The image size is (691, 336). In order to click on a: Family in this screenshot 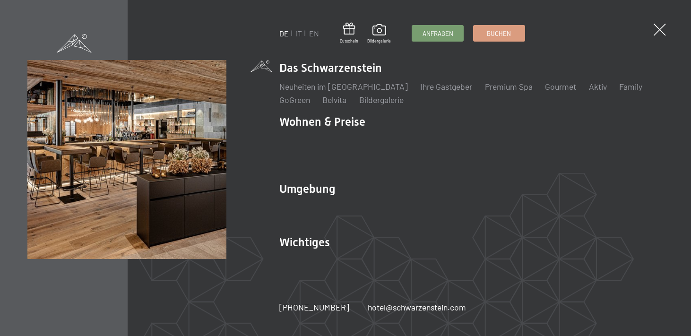, I will do `click(630, 86)`.